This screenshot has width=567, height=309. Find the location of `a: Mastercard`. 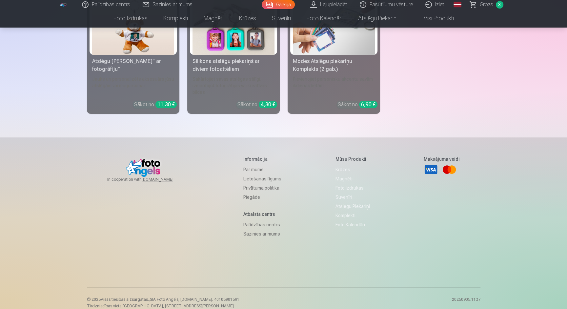

a: Mastercard is located at coordinates (449, 169).